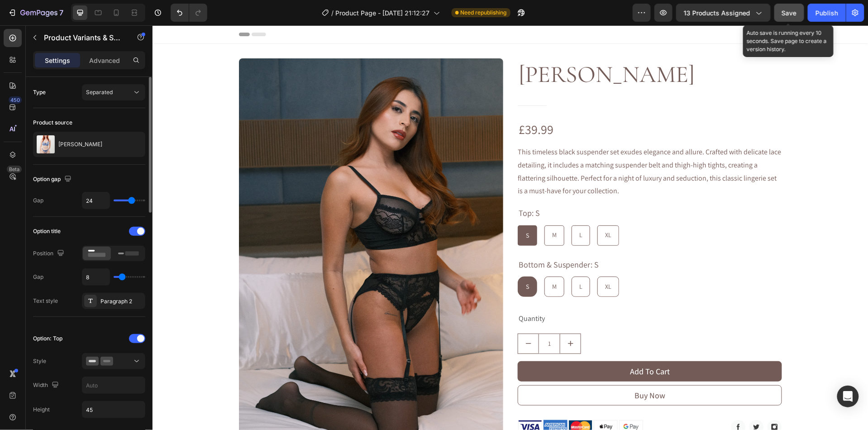 This screenshot has width=868, height=430. I want to click on img: product feature img, so click(46, 144).